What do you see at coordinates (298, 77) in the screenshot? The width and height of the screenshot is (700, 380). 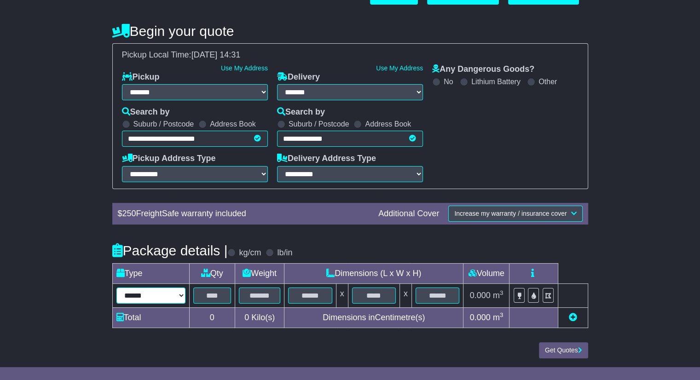 I see `label: Delivery` at bounding box center [298, 77].